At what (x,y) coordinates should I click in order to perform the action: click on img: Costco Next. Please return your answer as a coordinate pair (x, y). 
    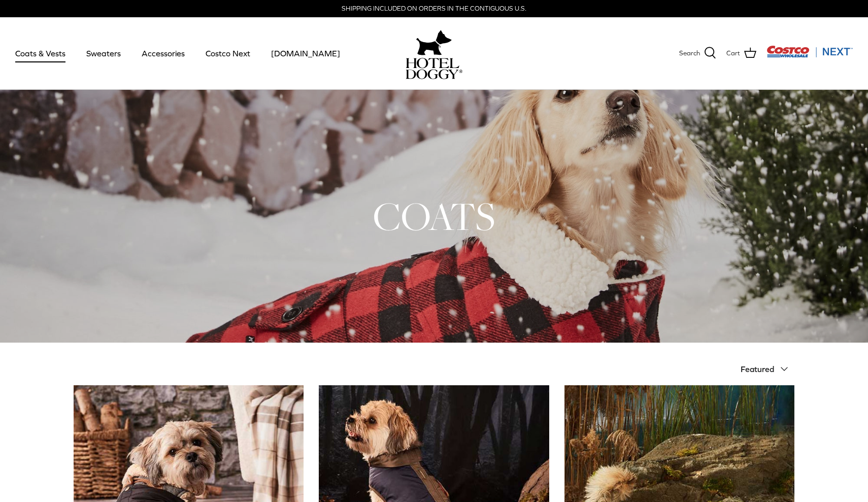
    Looking at the image, I should click on (810, 51).